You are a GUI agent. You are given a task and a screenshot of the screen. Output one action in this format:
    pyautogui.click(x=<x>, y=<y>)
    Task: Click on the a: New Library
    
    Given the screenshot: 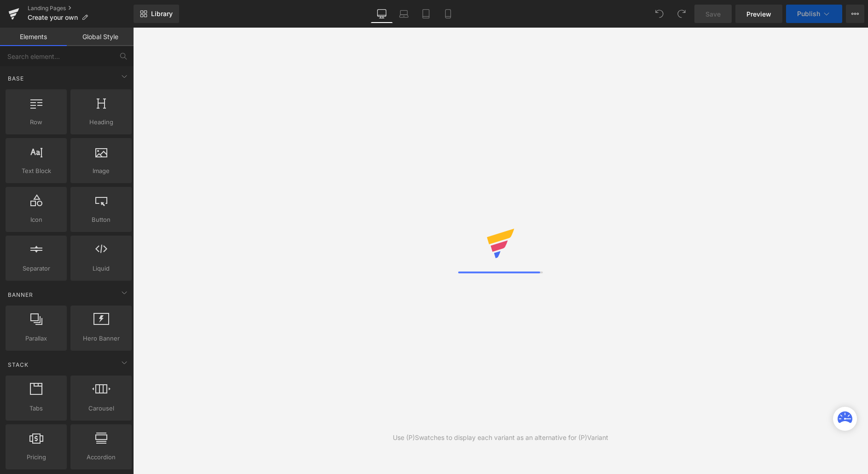 What is the action you would take?
    pyautogui.click(x=156, y=14)
    